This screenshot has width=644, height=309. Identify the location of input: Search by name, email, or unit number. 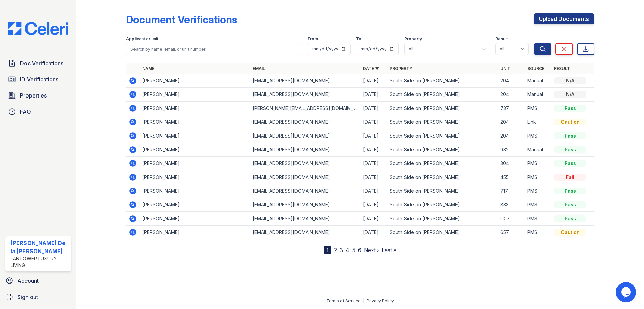
(214, 49).